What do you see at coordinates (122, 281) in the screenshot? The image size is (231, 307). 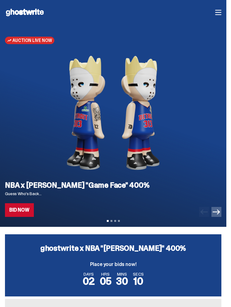 I see `span: 30` at bounding box center [122, 281].